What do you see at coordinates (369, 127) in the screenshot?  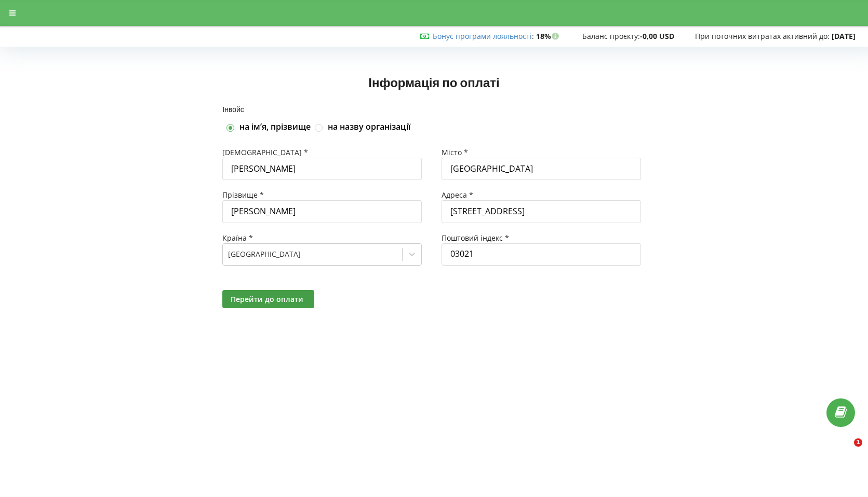 I see `label: на назву організації` at bounding box center [369, 127].